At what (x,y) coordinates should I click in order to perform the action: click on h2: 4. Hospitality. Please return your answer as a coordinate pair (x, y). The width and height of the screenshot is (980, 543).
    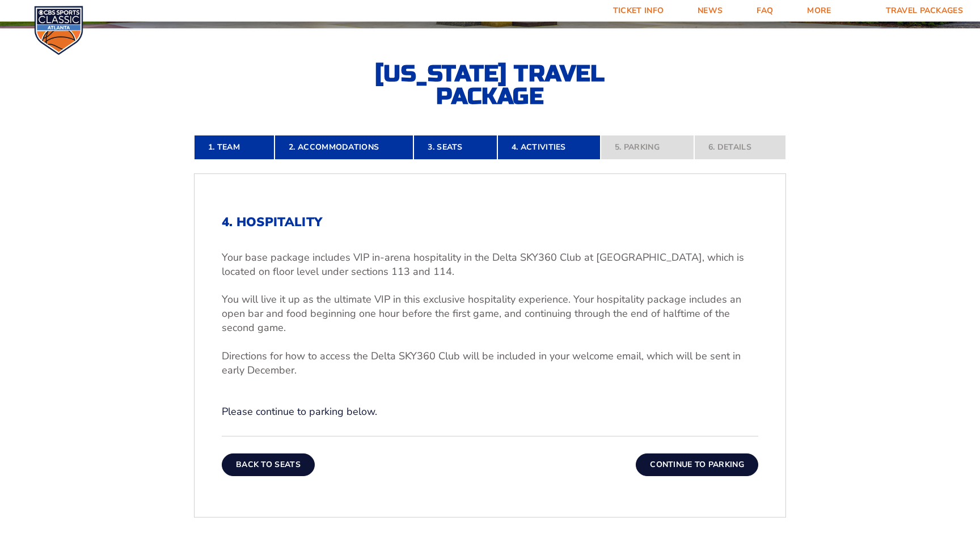
    Looking at the image, I should click on (490, 222).